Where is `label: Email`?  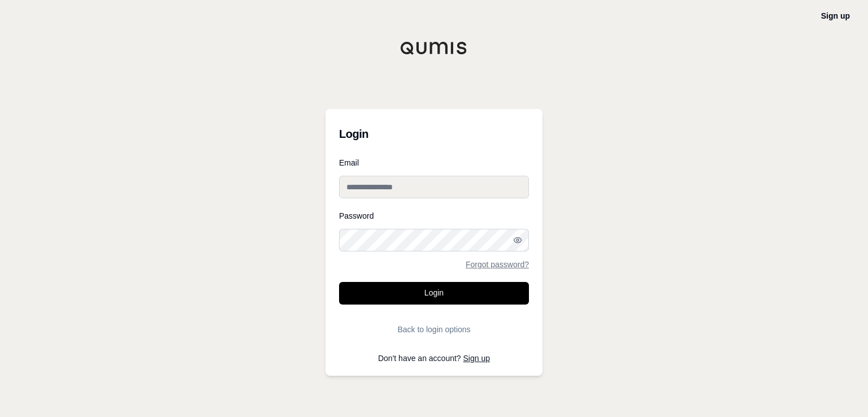
label: Email is located at coordinates (434, 163).